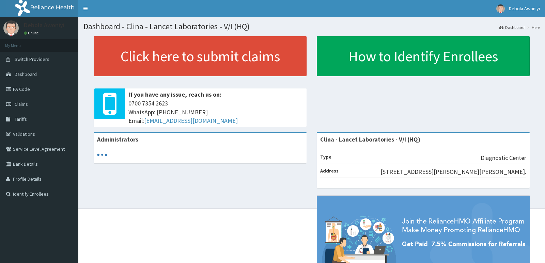 The height and width of the screenshot is (263, 545). Describe the element at coordinates (524, 9) in the screenshot. I see `span: Debola Awoniyi` at that location.